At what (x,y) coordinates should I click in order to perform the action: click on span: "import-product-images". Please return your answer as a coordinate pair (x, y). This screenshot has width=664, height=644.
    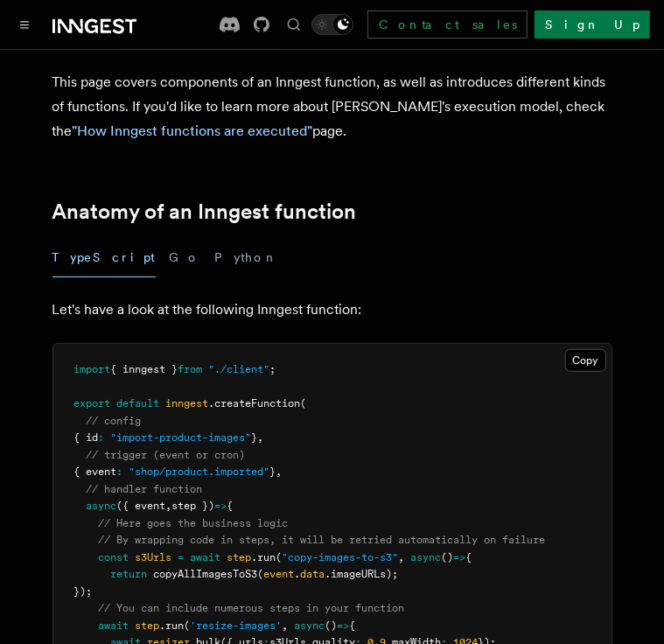
    Looking at the image, I should click on (181, 438).